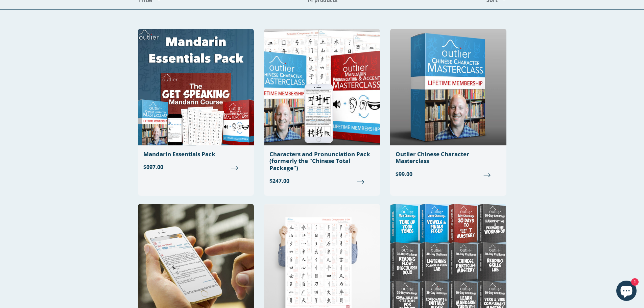  Describe the element at coordinates (196, 87) in the screenshot. I see `img: Mandarin Essentials Pack` at that location.